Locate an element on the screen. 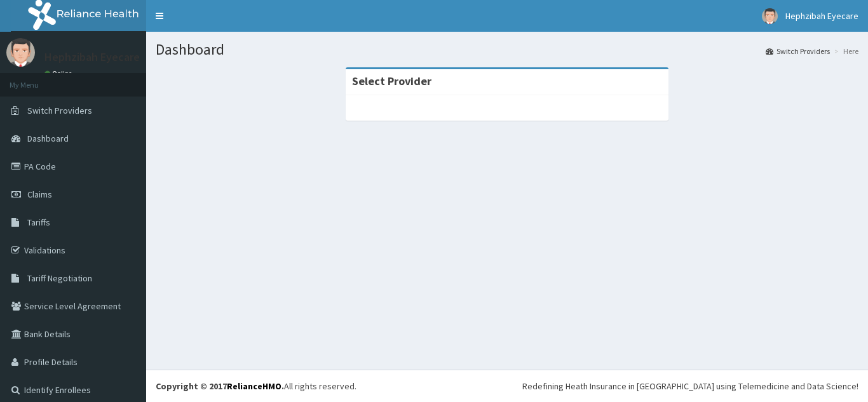  strong: Copyright © 2017 . is located at coordinates (220, 386).